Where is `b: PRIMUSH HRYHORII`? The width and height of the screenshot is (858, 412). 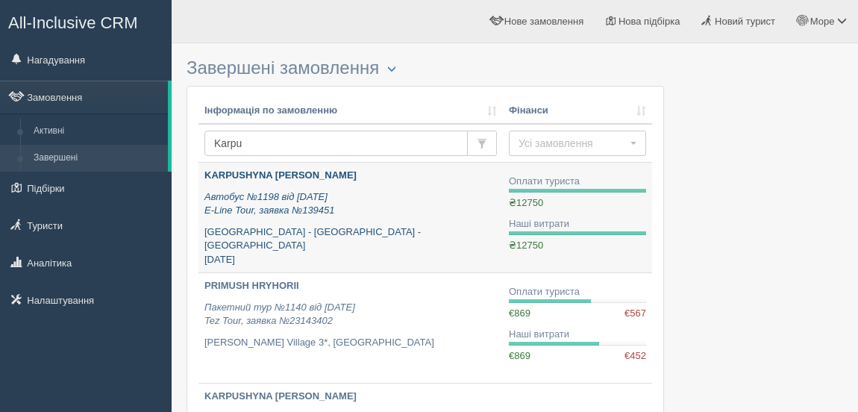
b: PRIMUSH HRYHORII is located at coordinates (251, 285).